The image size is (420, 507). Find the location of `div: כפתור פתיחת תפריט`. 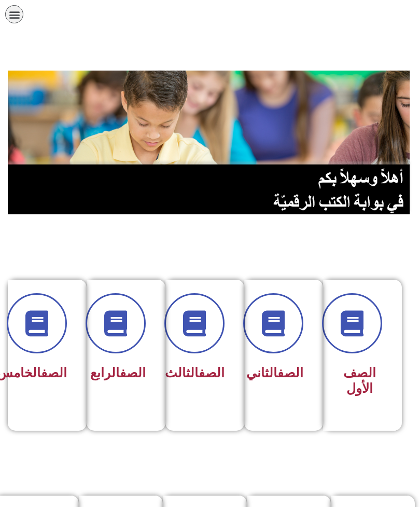

div: כפתור פתיחת תפריט is located at coordinates (14, 14).